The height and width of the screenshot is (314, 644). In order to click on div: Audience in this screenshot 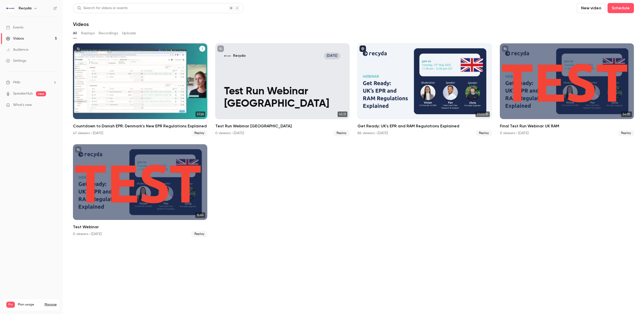, I will do `click(17, 49)`.